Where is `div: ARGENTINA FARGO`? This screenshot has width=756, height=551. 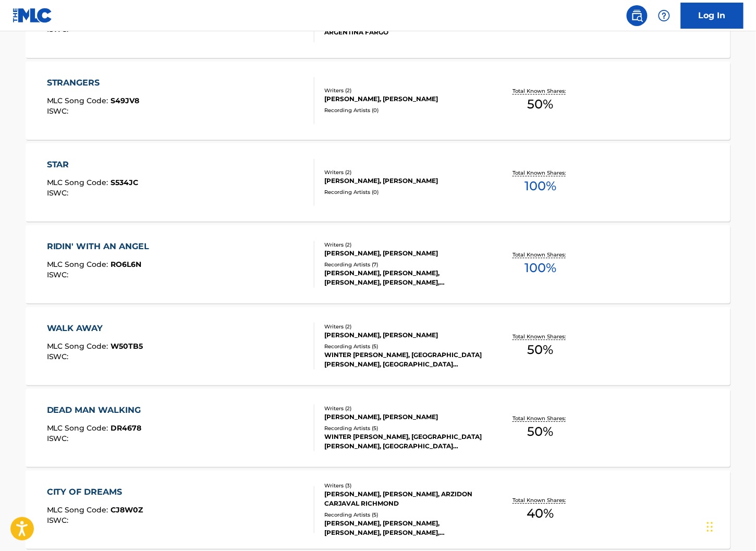
div: ARGENTINA FARGO is located at coordinates (403, 33).